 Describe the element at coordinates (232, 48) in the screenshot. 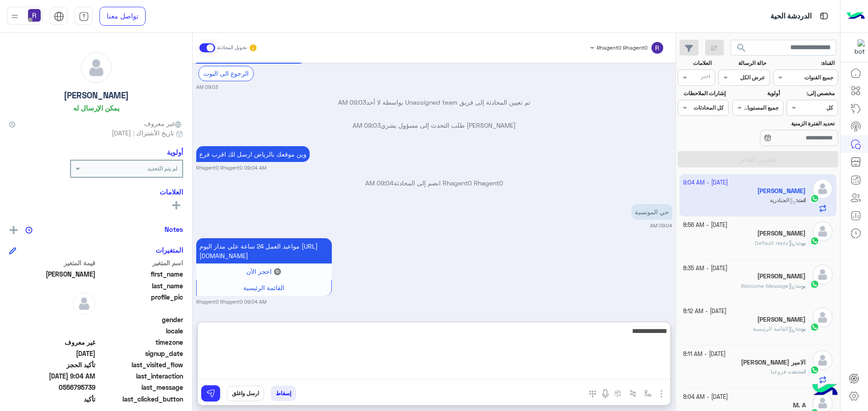

I see `small: تحويل المحادثة` at that location.